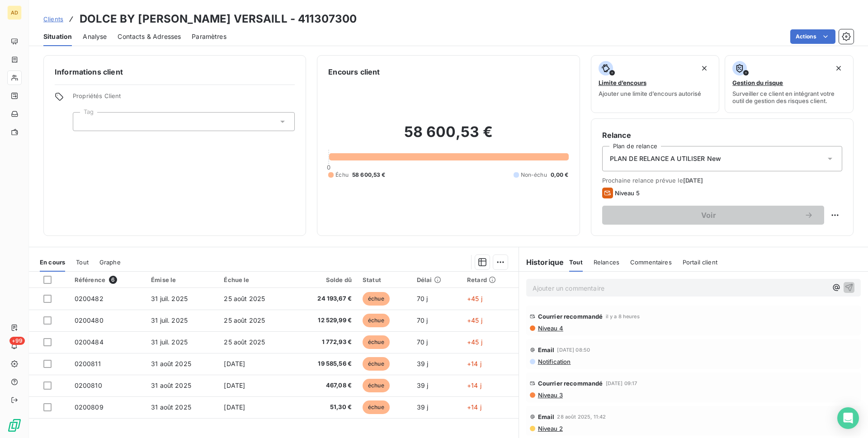 Image resolution: width=868 pixels, height=438 pixels. What do you see at coordinates (342, 175) in the screenshot?
I see `span: Échu` at bounding box center [342, 175].